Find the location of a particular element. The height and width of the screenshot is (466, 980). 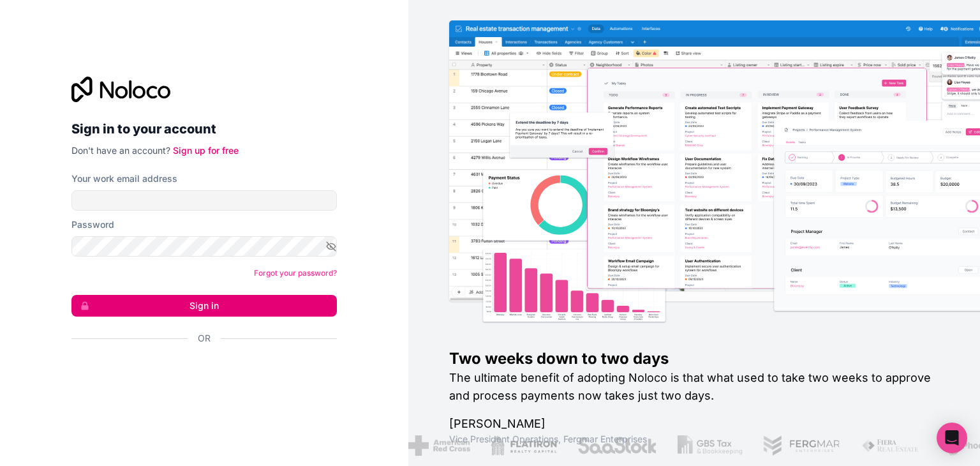

h2: The ultimate benefit of adopting Noloco is that what used to take two weeks to approve and proces... is located at coordinates (694, 386).